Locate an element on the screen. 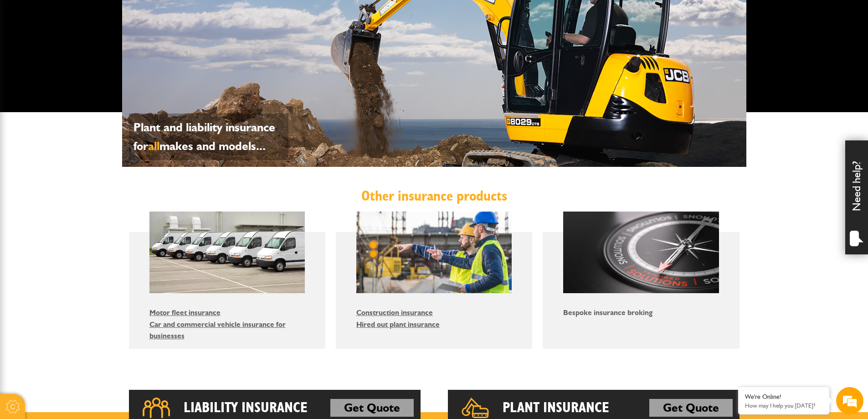  a: Motor fleet insurance is located at coordinates (185, 312).